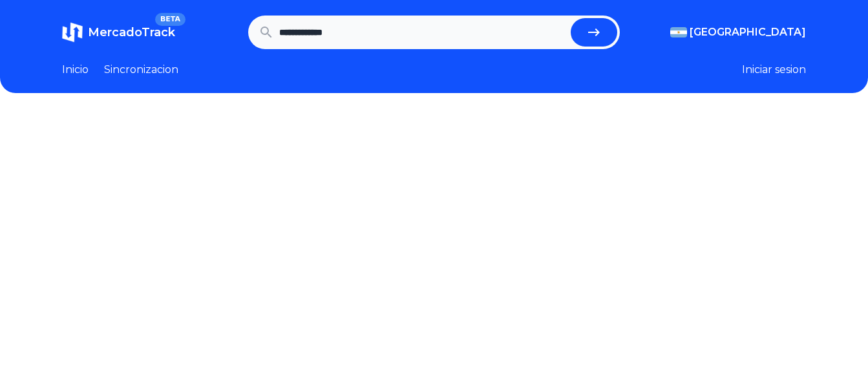 The width and height of the screenshot is (868, 391). I want to click on img: MercadoTrack, so click(72, 32).